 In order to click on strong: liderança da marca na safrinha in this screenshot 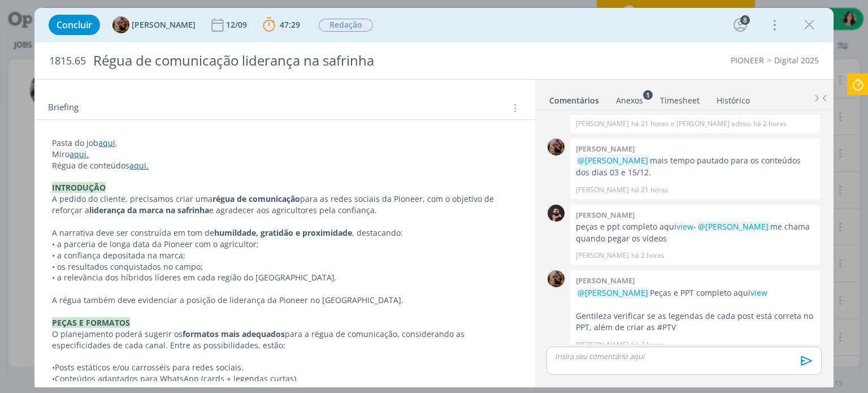, I will do `click(149, 210)`.